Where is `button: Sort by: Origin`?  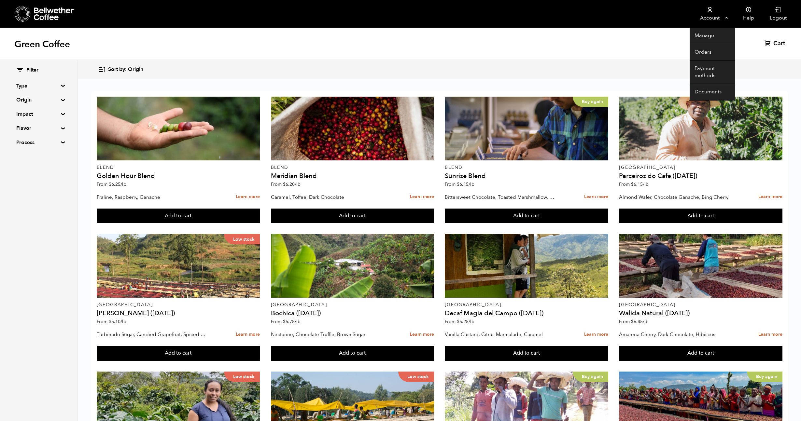 button: Sort by: Origin is located at coordinates (121, 69).